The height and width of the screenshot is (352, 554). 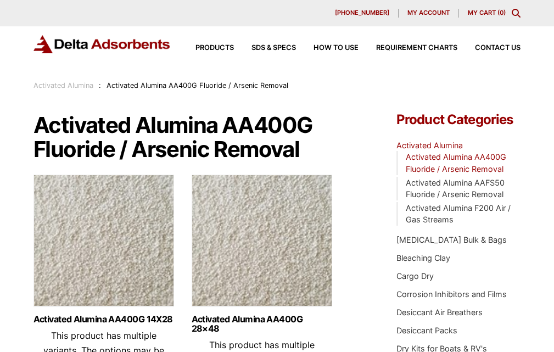 I want to click on a: Activated Alumina AA400G Fluoride / Arsenic Removal, so click(x=456, y=163).